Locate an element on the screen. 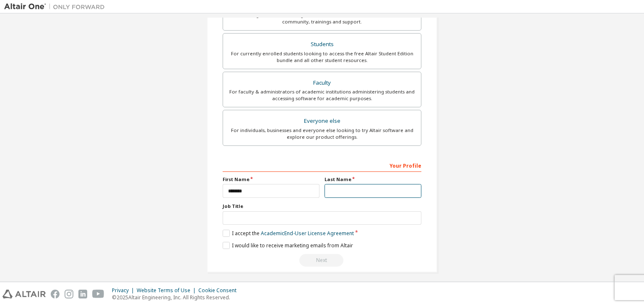 The image size is (644, 306). div: Everyone else is located at coordinates (322, 121).